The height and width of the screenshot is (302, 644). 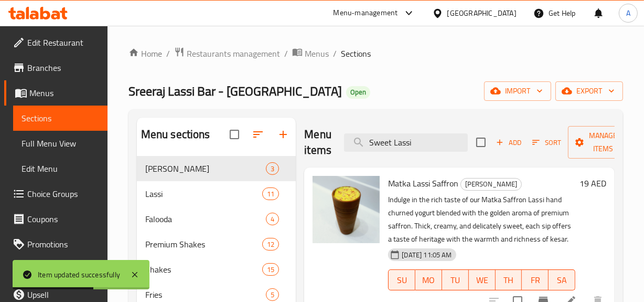 What do you see at coordinates (318, 143) in the screenshot?
I see `h2: Menu items` at bounding box center [318, 143].